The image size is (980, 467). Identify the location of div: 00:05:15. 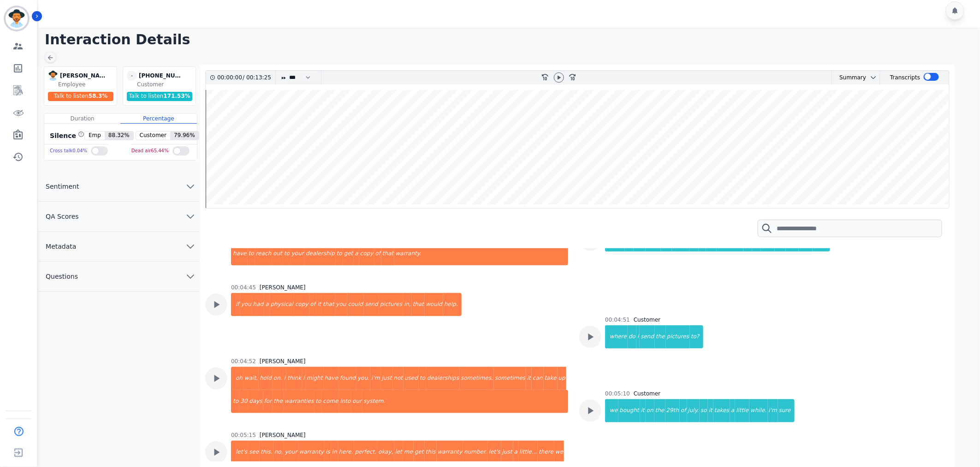
(243, 435).